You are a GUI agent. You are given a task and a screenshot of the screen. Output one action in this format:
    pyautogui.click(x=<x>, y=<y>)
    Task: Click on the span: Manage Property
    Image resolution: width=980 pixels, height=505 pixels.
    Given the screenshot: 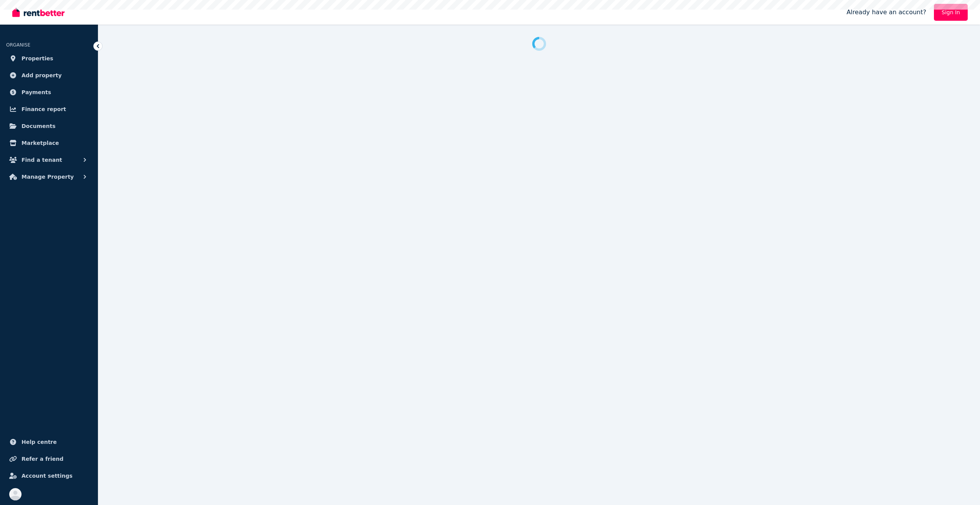 What is the action you would take?
    pyautogui.click(x=48, y=177)
    